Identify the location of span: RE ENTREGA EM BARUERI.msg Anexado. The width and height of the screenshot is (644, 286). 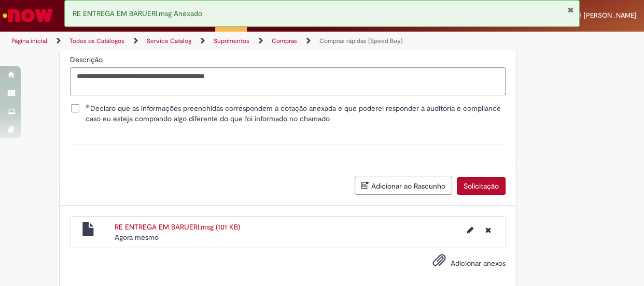
(138, 14).